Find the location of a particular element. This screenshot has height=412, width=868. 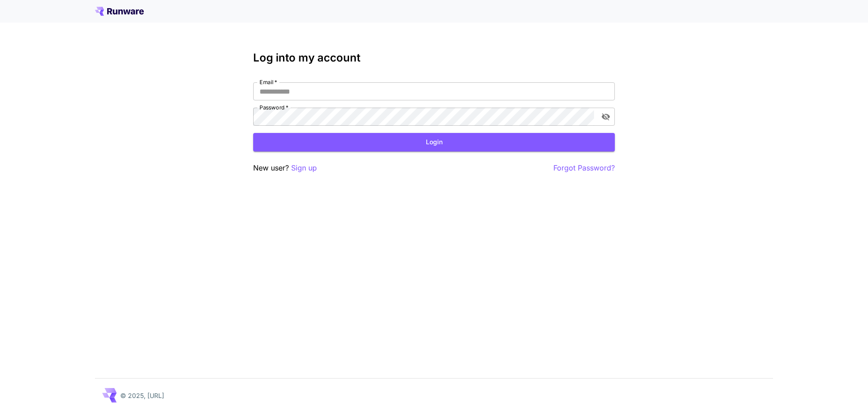

h3: Log into my account is located at coordinates (434, 58).